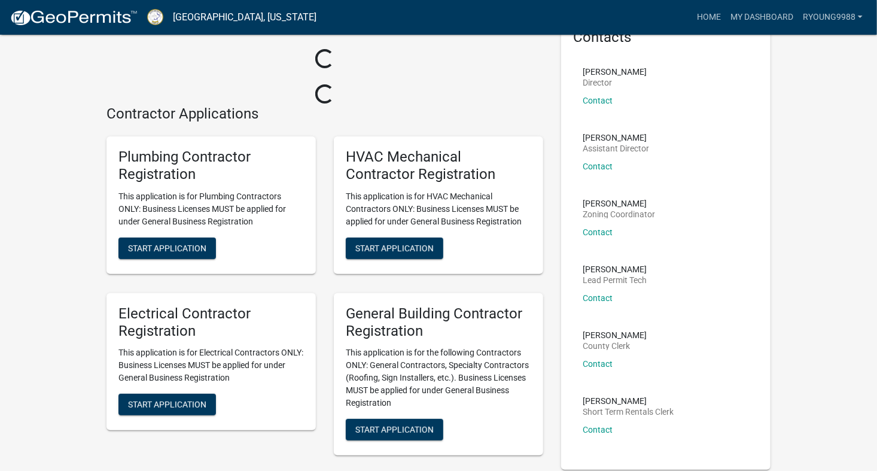 This screenshot has height=471, width=877. I want to click on h5: Electrical Contractor Registration, so click(211, 322).